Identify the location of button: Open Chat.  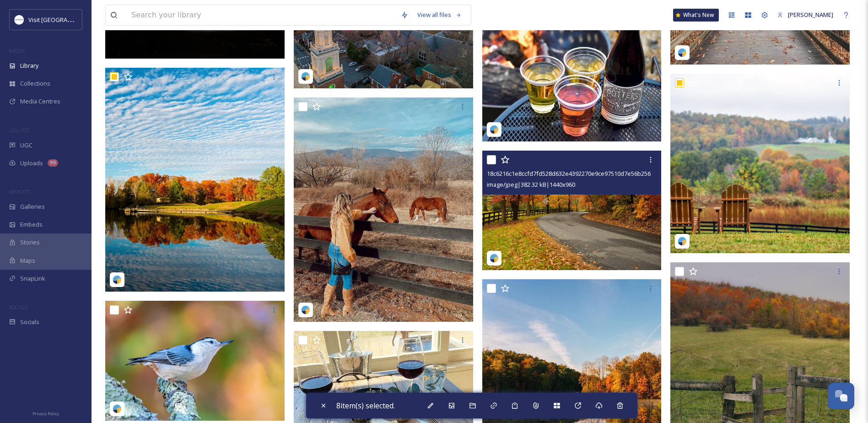
(841, 396).